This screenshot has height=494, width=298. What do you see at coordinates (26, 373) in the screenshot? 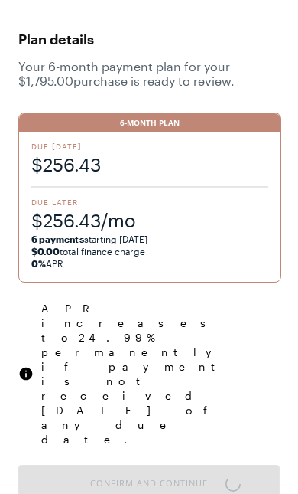
I see `img: svg%3e` at bounding box center [26, 373].